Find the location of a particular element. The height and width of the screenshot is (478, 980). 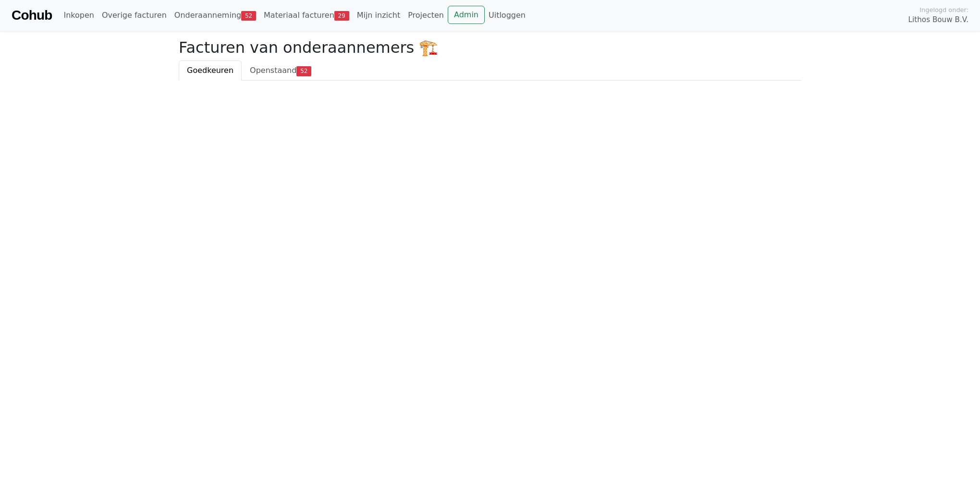

span: Ingelogd onder: is located at coordinates (944, 10).